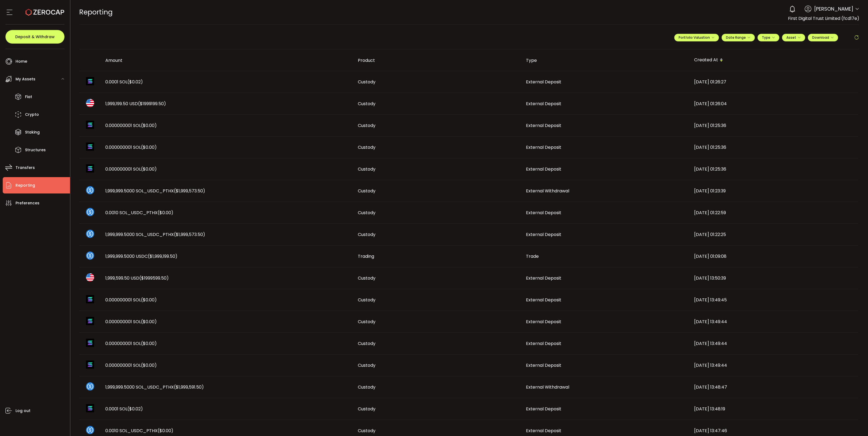 The image size is (868, 436). What do you see at coordinates (154, 278) in the screenshot?
I see `span: ($1999599.50)` at bounding box center [154, 278].